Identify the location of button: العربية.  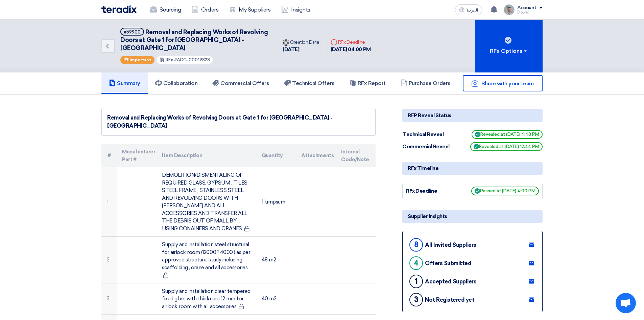
(468, 10).